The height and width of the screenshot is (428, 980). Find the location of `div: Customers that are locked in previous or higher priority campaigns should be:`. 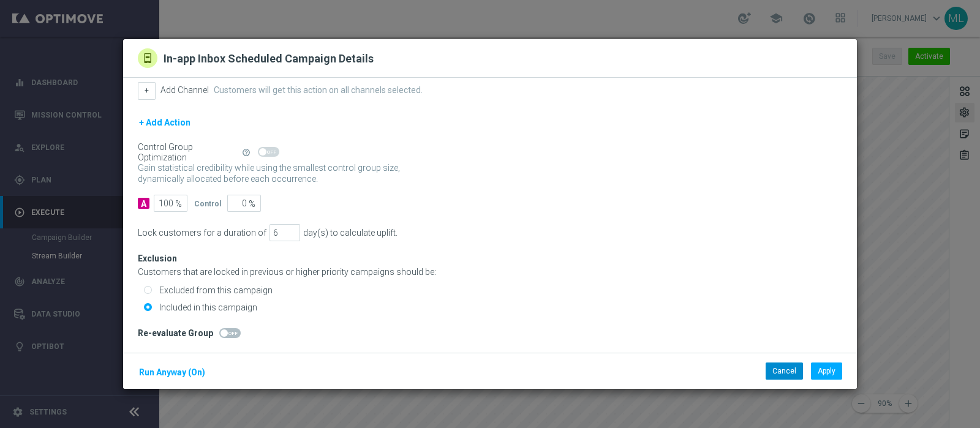

div: Customers that are locked in previous or higher priority campaigns should be: is located at coordinates (490, 272).